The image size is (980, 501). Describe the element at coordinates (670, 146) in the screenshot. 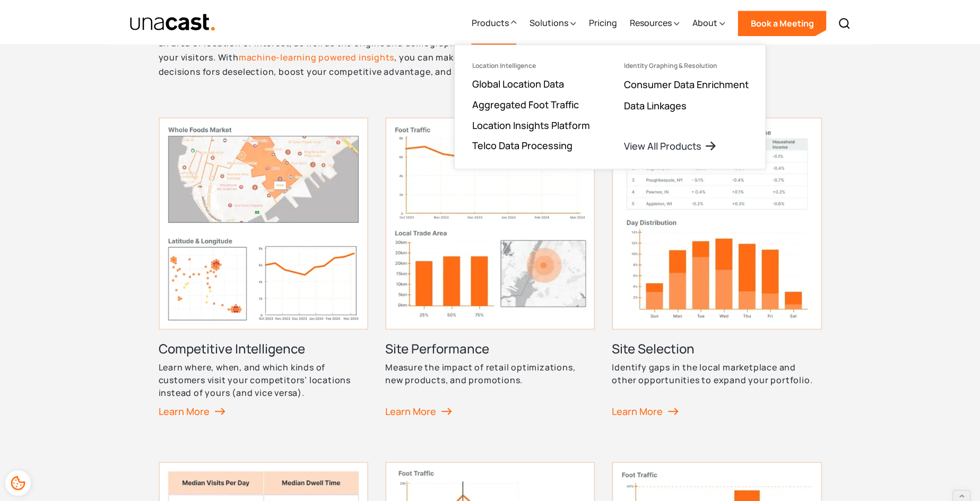

I see `a: View All Products` at that location.